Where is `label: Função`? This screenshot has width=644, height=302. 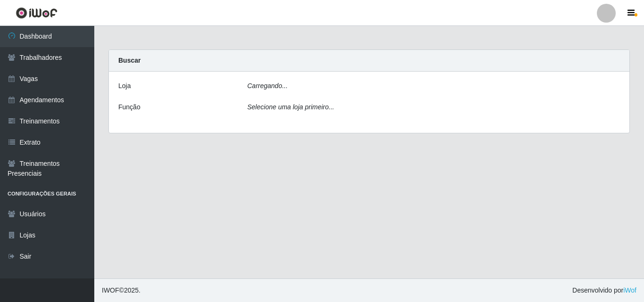
label: Função is located at coordinates (129, 107).